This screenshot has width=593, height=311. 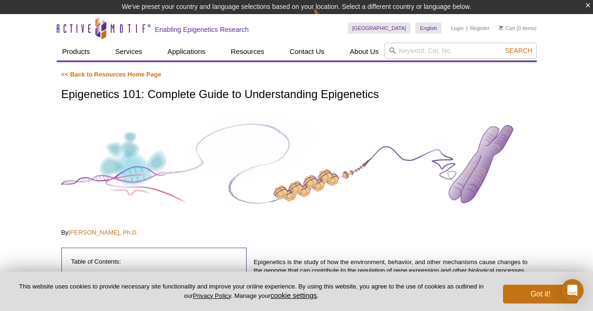 I want to click on img: Your Cart, so click(x=500, y=28).